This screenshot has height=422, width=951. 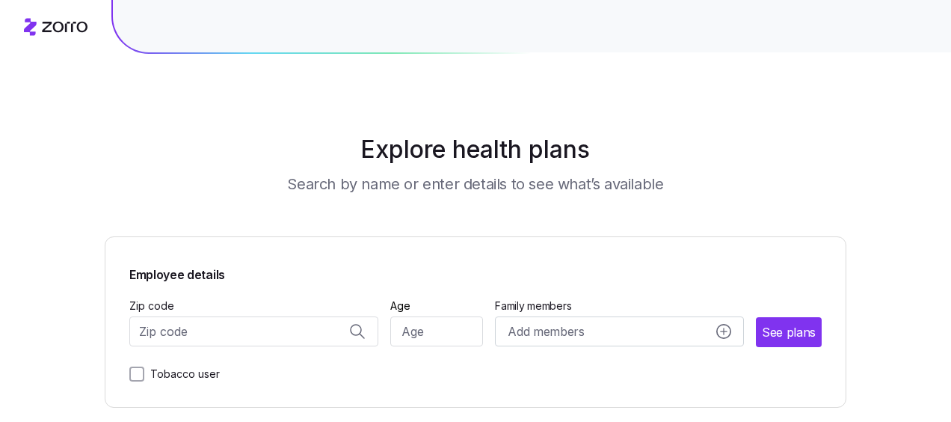 What do you see at coordinates (619, 331) in the screenshot?
I see `button: Add membersadd icon` at bounding box center [619, 331].